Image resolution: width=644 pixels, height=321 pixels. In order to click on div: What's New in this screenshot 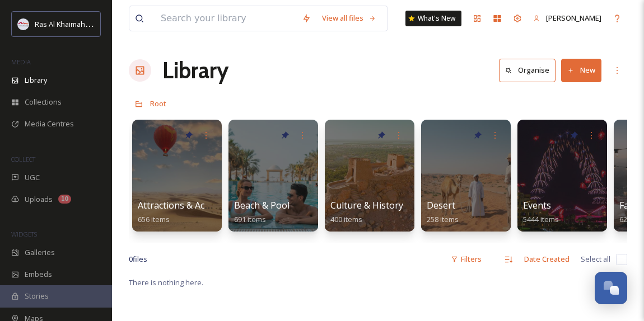, I will do `click(433, 18)`.